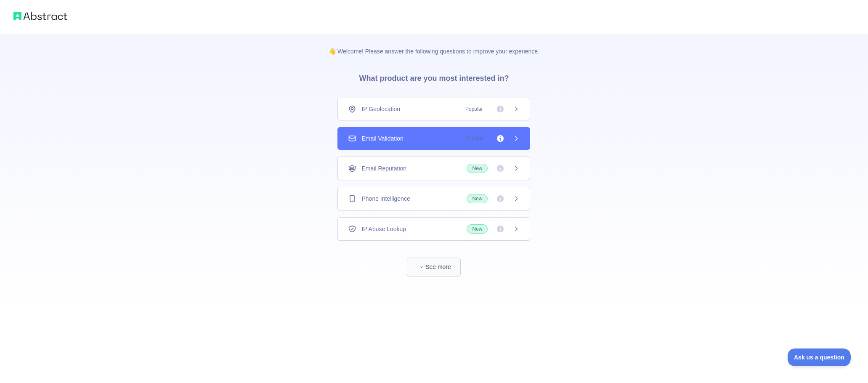 Image resolution: width=868 pixels, height=383 pixels. Describe the element at coordinates (384, 229) in the screenshot. I see `span: IP Abuse Lookup` at that location.